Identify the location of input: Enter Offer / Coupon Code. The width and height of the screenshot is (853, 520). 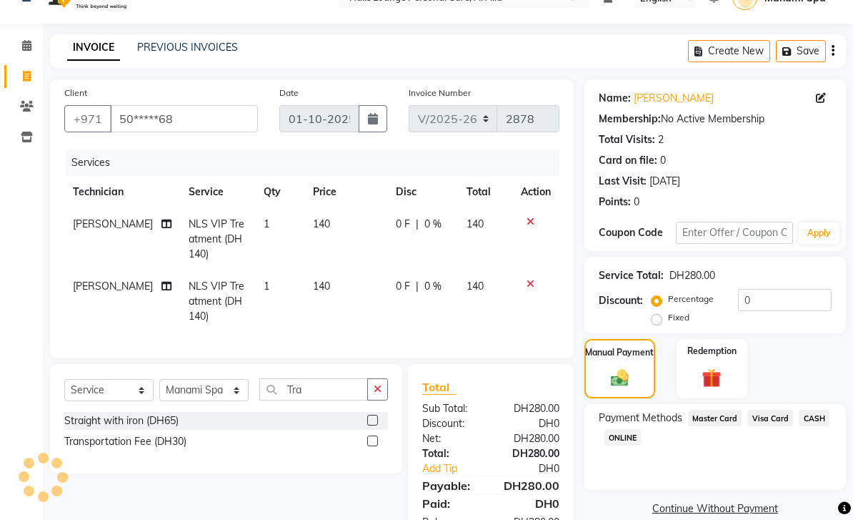
(734, 232).